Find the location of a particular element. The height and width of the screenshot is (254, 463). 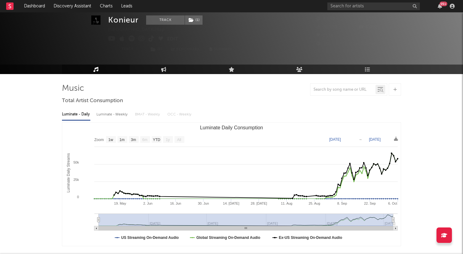

a: Benchmark is located at coordinates (185, 49).